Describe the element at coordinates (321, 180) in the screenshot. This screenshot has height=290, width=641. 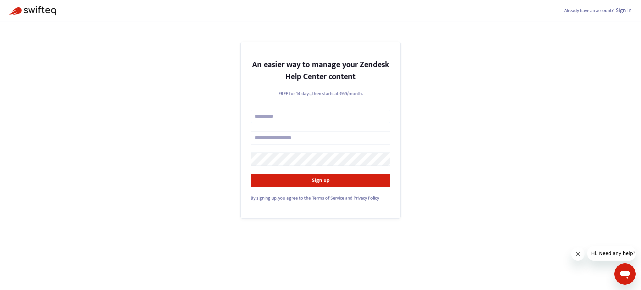
I see `strong: Sign up` at that location.